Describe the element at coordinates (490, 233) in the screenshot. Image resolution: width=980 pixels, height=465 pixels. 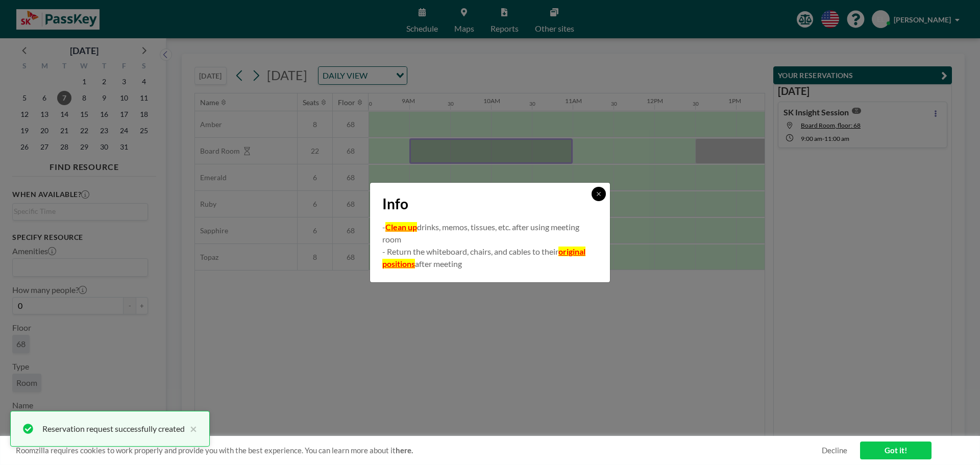
I see `p: - drinks, memos, tissues, etc. after using meeting room` at that location.